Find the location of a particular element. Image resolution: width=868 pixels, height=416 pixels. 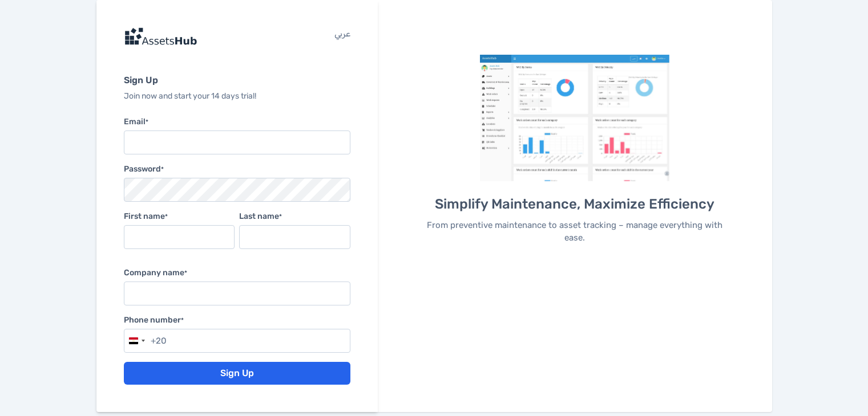

label: First name is located at coordinates (179, 217).